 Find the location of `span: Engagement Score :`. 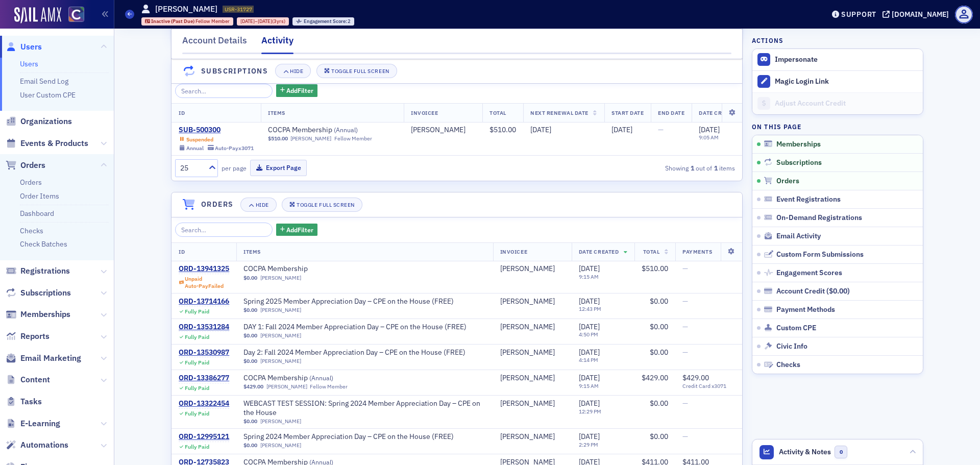

span: Engagement Score : is located at coordinates (326, 21).